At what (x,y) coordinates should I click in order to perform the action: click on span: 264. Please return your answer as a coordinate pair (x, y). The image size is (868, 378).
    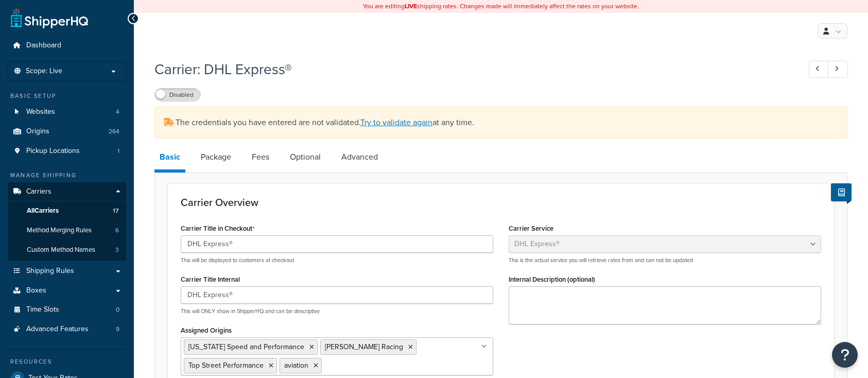
    Looking at the image, I should click on (114, 131).